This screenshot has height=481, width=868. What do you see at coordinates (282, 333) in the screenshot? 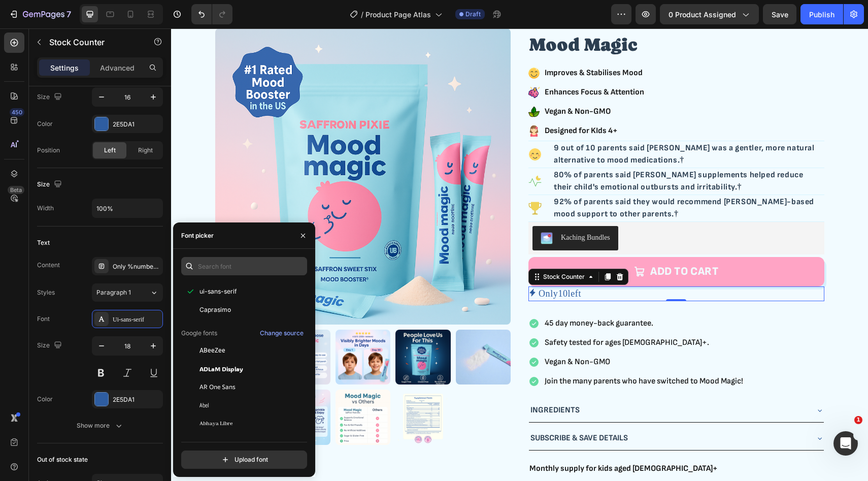
I see `div: Change source` at bounding box center [282, 333].